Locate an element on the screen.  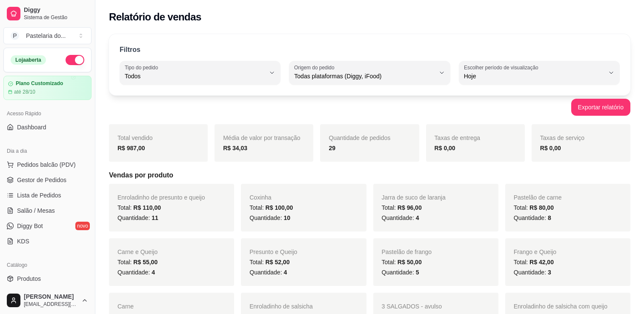
span: Taxas de serviço is located at coordinates (562, 138).